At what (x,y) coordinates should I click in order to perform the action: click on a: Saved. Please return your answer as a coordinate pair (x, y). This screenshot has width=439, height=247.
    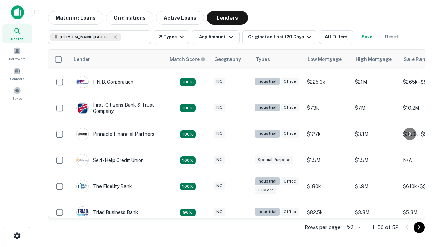
    Looking at the image, I should click on (17, 93).